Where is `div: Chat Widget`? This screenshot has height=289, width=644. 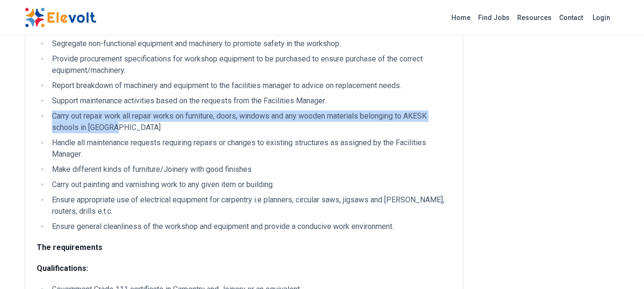
div: Chat Widget is located at coordinates (620, 266).